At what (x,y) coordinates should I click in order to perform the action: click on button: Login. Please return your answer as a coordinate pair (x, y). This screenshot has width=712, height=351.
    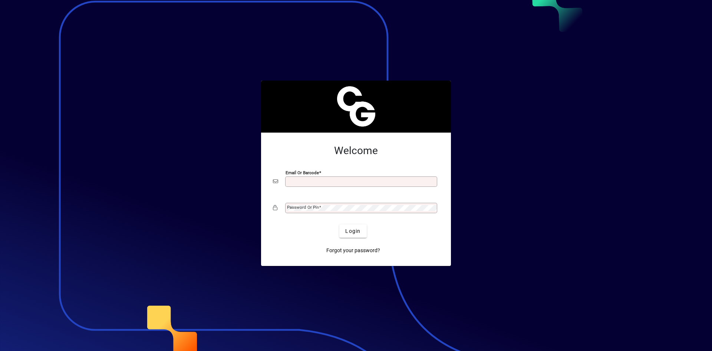
    Looking at the image, I should click on (353, 231).